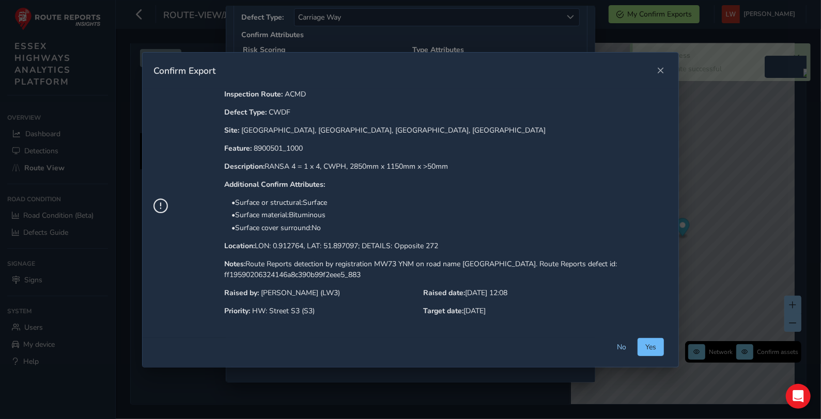 The image size is (821, 419). I want to click on p: ACMD, so click(421, 94).